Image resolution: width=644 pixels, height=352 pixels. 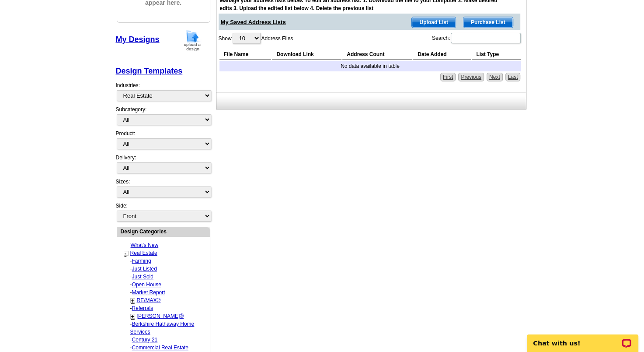 What do you see at coordinates (494, 77) in the screenshot?
I see `a: Next` at bounding box center [494, 77].